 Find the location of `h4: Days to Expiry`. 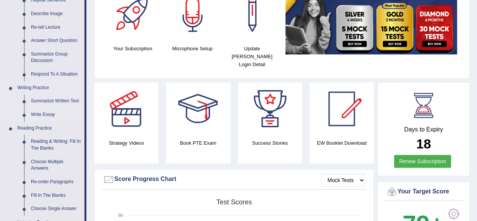

h4: Days to Expiry is located at coordinates (424, 129).